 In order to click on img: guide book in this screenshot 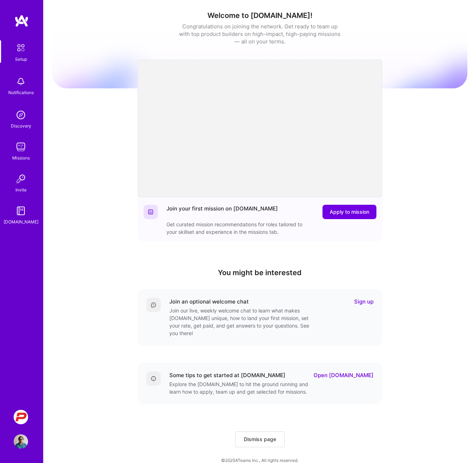, I will do `click(21, 211)`.